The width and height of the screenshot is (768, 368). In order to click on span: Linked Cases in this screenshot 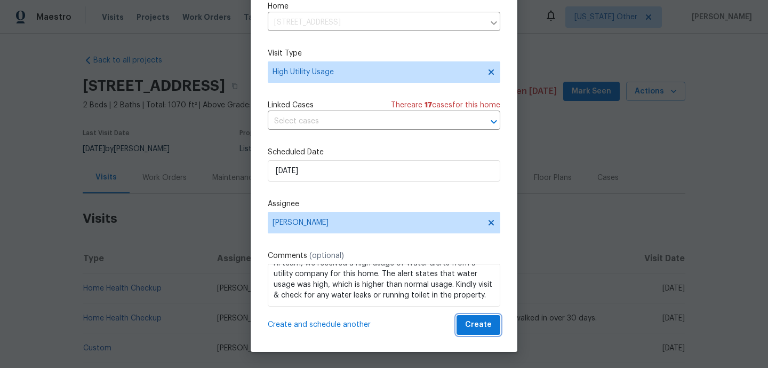, I will do `click(291, 105)`.